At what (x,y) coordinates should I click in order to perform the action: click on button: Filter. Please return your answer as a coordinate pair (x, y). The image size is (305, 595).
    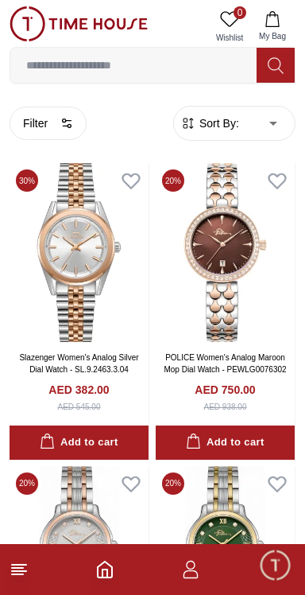
    Looking at the image, I should click on (48, 123).